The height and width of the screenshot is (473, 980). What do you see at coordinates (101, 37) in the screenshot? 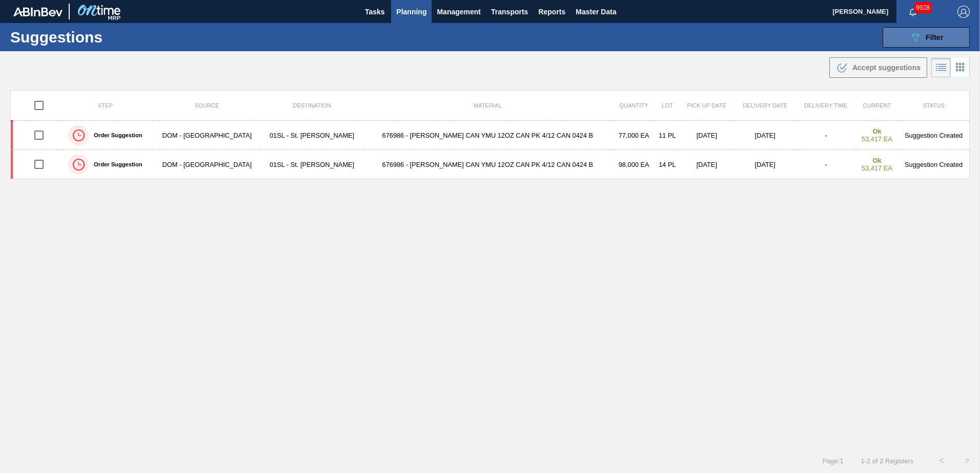
I see `h1: Suggestions` at bounding box center [101, 37].